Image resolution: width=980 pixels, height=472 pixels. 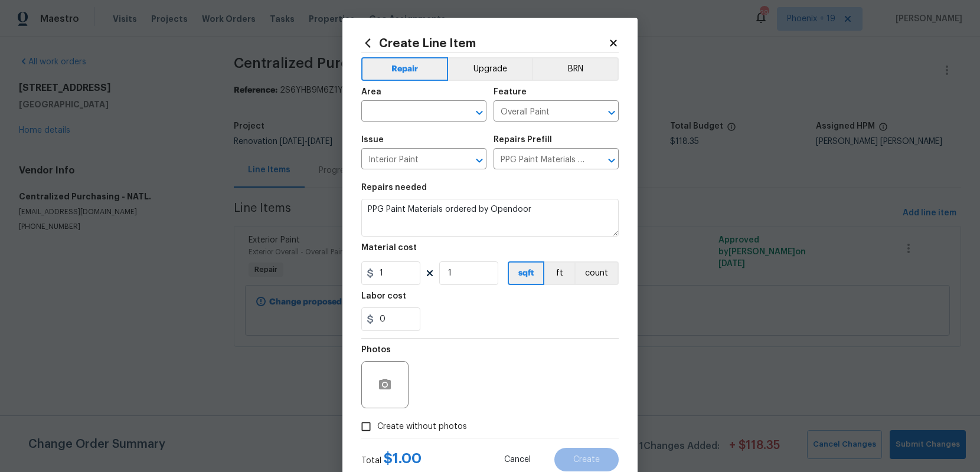 What do you see at coordinates (596, 274) in the screenshot?
I see `button: count` at bounding box center [596, 274].